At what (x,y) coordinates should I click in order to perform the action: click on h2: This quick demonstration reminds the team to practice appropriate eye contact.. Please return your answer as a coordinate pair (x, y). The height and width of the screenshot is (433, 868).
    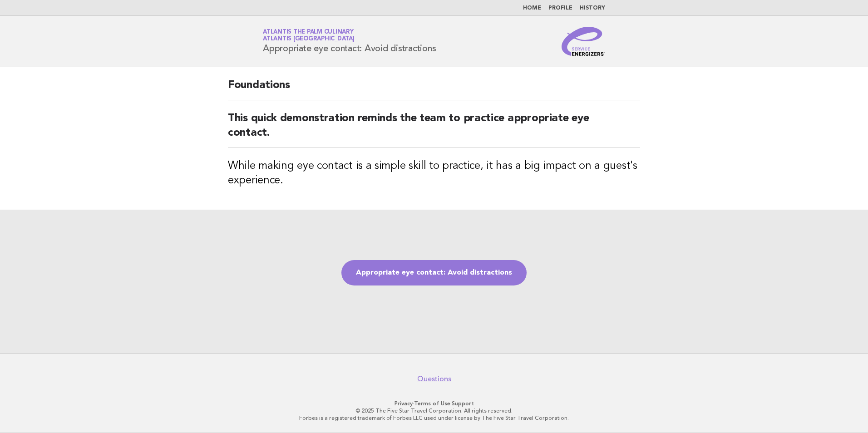
    Looking at the image, I should click on (434, 129).